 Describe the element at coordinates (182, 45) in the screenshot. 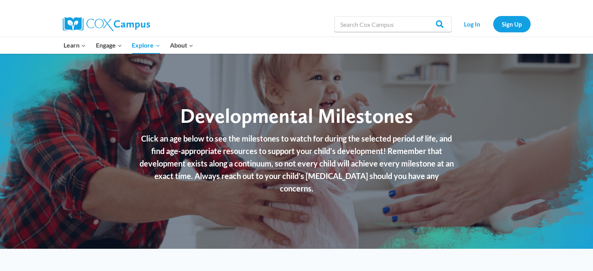

I see `span: About` at that location.